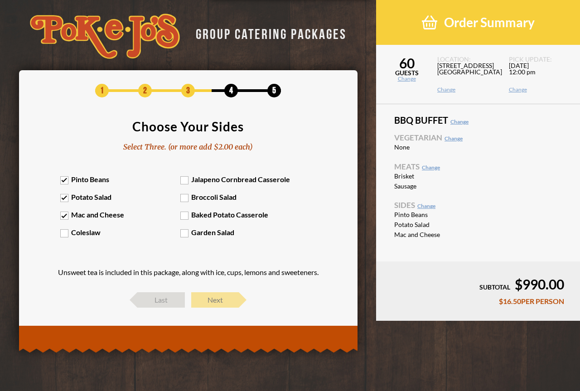 This screenshot has width=580, height=391. Describe the element at coordinates (121, 179) in the screenshot. I see `label: Pinto Beans` at that location.